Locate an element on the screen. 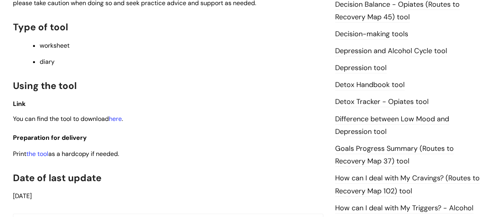 Image resolution: width=497 pixels, height=217 pixels. span: Link is located at coordinates (19, 103).